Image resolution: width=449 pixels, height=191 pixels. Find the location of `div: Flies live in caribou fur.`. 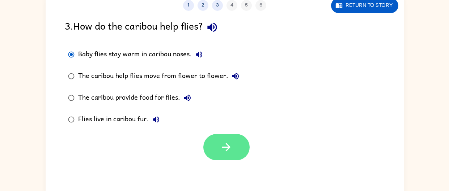

div: Flies live in caribou fur. is located at coordinates (120, 120).